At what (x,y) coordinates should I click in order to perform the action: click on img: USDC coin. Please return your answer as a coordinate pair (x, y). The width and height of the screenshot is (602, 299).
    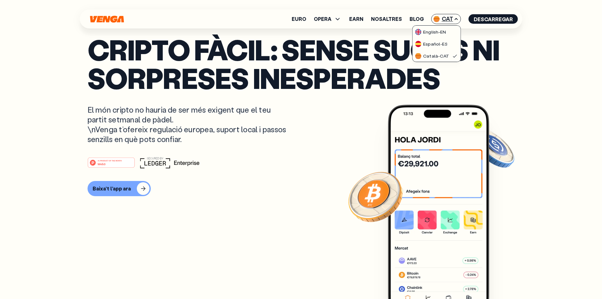
    Looking at the image, I should click on (493, 148).